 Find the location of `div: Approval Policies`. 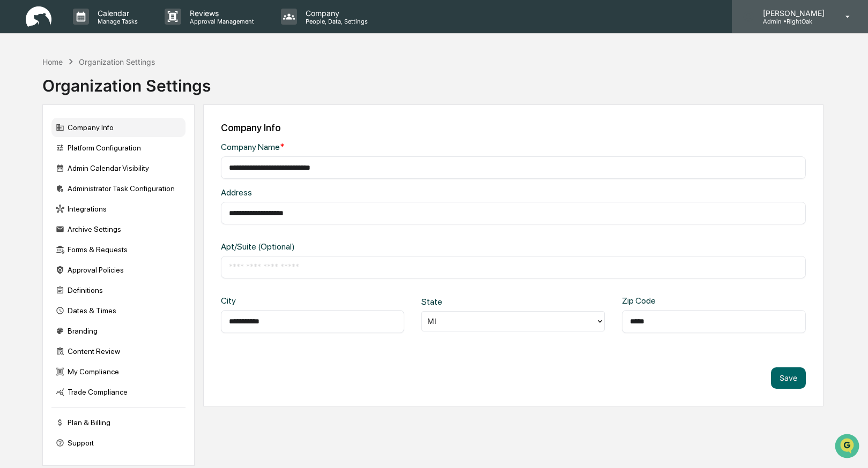

div: Approval Policies is located at coordinates (119, 270).